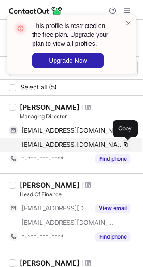 Image resolution: width=143 pixels, height=267 pixels. What do you see at coordinates (68, 61) in the screenshot?
I see `button: Upgrade Now` at bounding box center [68, 61].